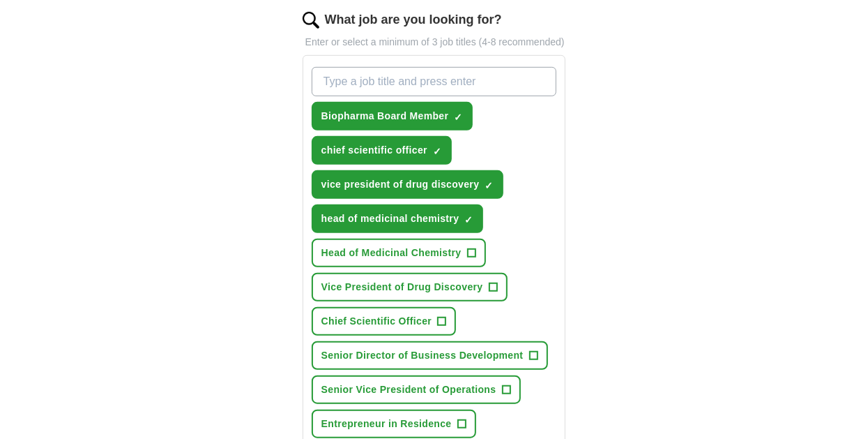  What do you see at coordinates (400, 184) in the screenshot?
I see `span: vice president of drug discovery` at bounding box center [400, 184].